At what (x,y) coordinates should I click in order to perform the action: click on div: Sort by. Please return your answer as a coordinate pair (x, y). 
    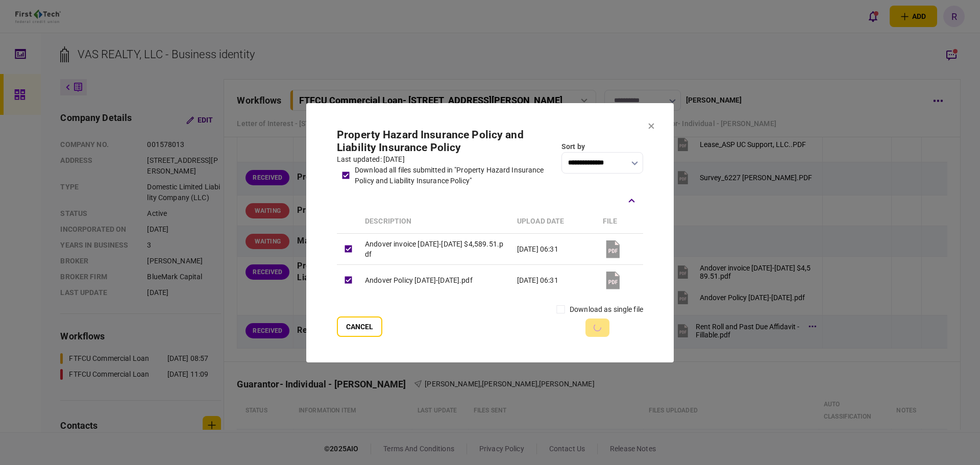
    Looking at the image, I should click on (602, 146).